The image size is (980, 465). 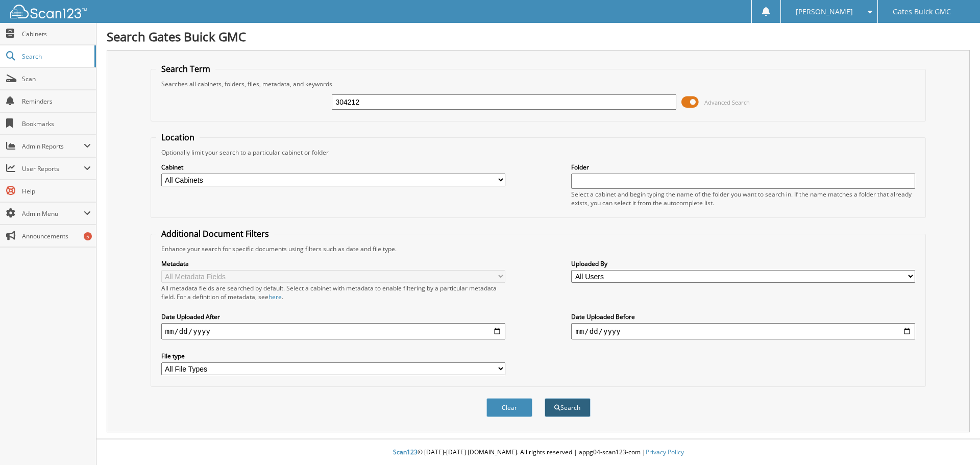 What do you see at coordinates (56, 101) in the screenshot?
I see `span: Reminders` at bounding box center [56, 101].